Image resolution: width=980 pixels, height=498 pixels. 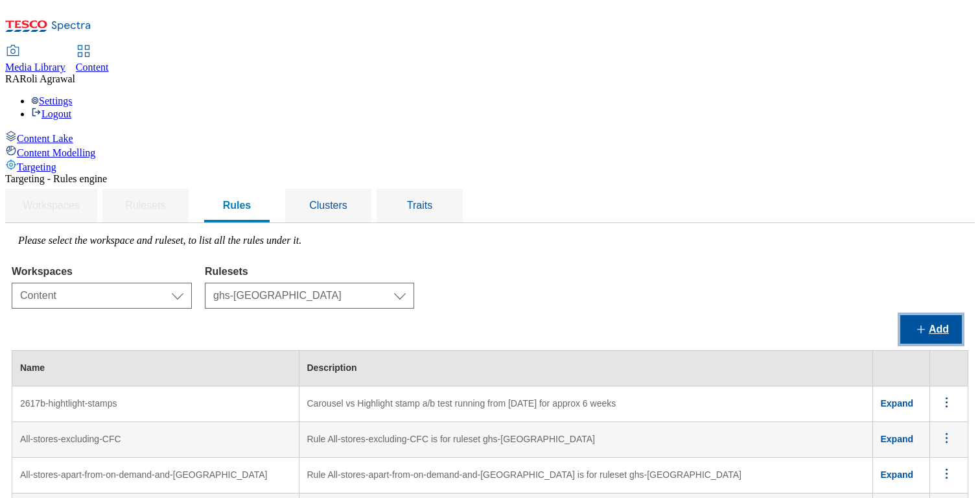 What do you see at coordinates (51, 114) in the screenshot?
I see `a: Logout` at bounding box center [51, 114].